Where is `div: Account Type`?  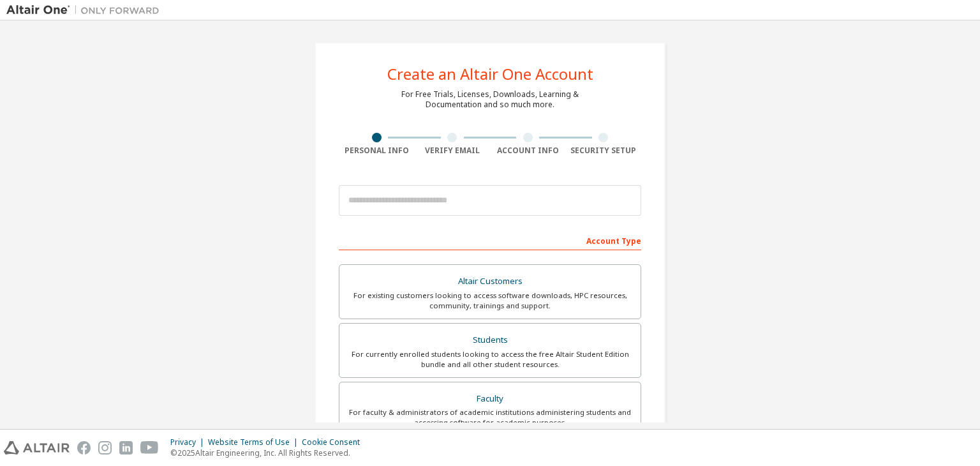 div: Account Type is located at coordinates (490, 240).